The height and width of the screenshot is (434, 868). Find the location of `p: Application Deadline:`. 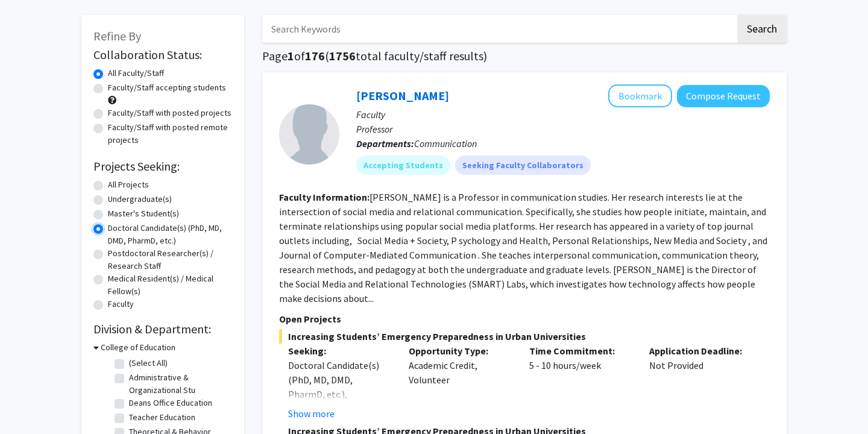

p: Application Deadline: is located at coordinates (701, 351).